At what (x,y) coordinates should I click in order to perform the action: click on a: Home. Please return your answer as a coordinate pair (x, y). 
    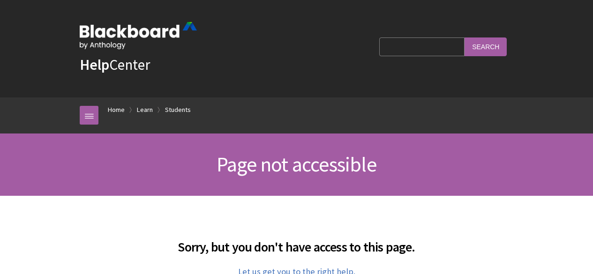
    Looking at the image, I should click on (116, 110).